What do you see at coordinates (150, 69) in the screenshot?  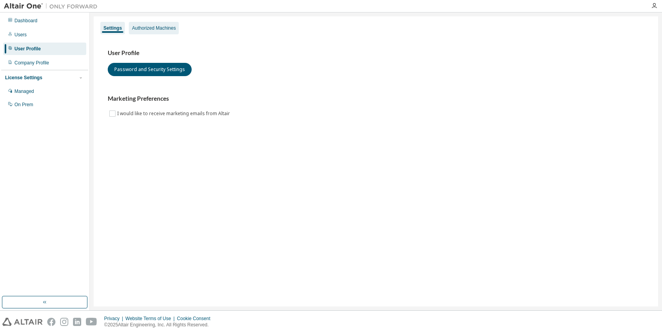 I see `button: Password and Security Settings` at bounding box center [150, 69].